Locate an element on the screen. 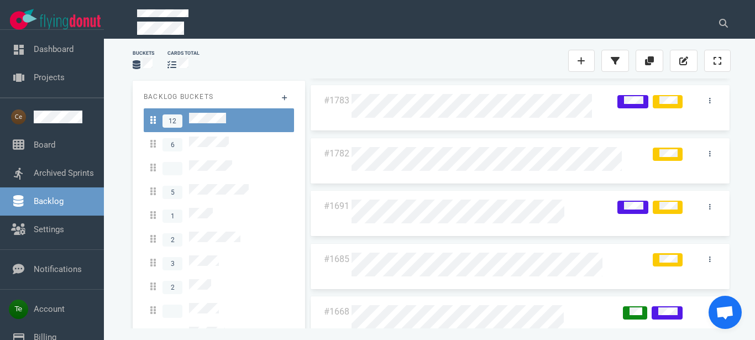 The height and width of the screenshot is (340, 755). a: Archived Sprints is located at coordinates (64, 173).